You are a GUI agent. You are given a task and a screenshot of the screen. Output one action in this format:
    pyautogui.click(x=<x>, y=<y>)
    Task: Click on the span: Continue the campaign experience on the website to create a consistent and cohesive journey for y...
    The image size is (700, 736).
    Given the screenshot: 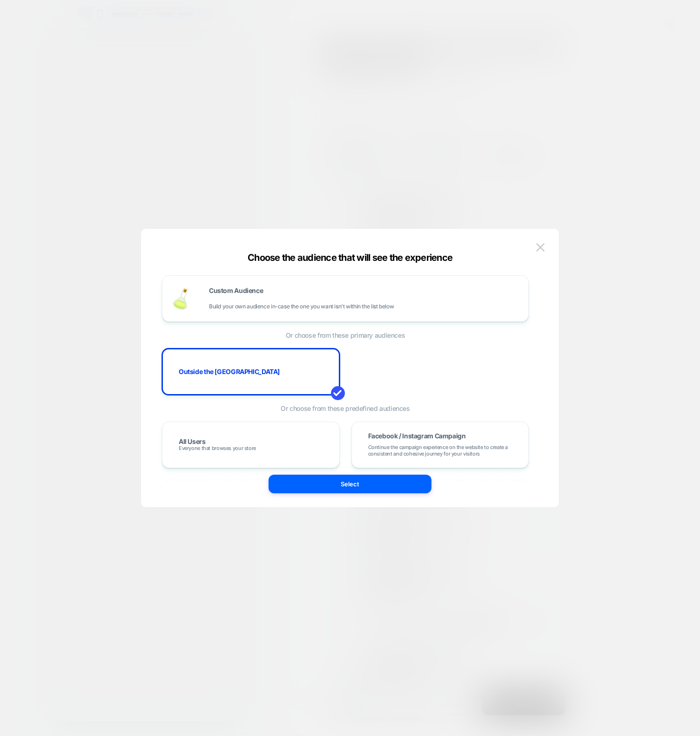 What is the action you would take?
    pyautogui.click(x=440, y=451)
    